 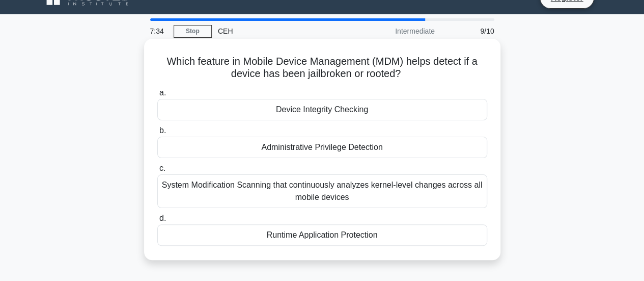 What do you see at coordinates (162, 168) in the screenshot?
I see `span: c.` at bounding box center [162, 168].